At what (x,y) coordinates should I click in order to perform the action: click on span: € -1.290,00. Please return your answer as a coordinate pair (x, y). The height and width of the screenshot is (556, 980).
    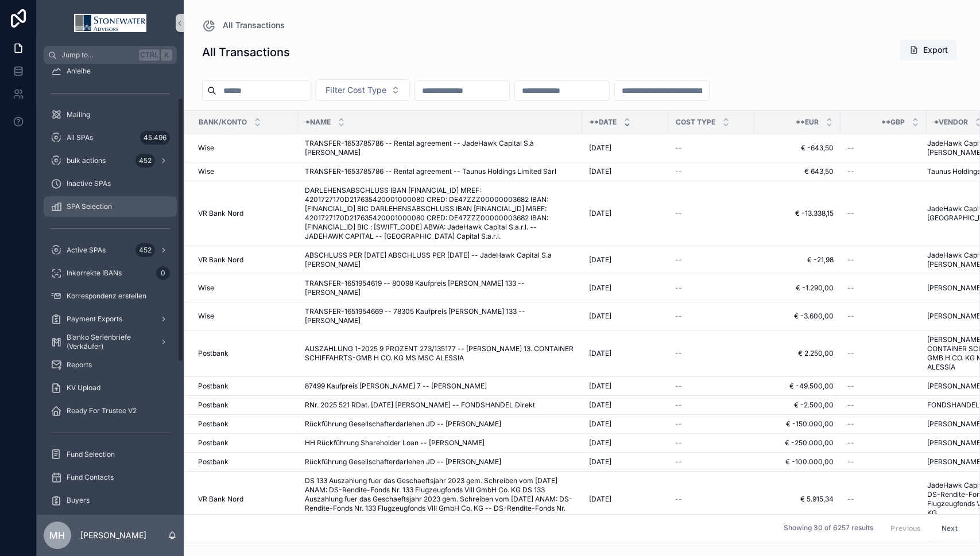
    Looking at the image, I should click on (797, 289).